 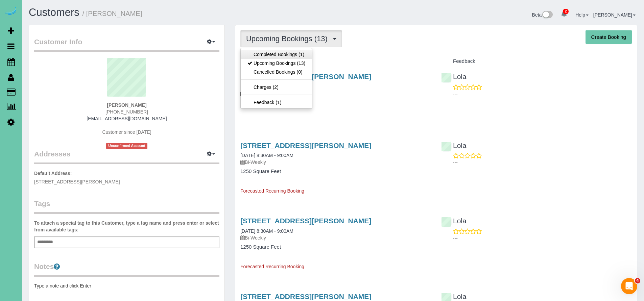 What do you see at coordinates (543, 15) in the screenshot?
I see `a: Beta` at bounding box center [543, 15].